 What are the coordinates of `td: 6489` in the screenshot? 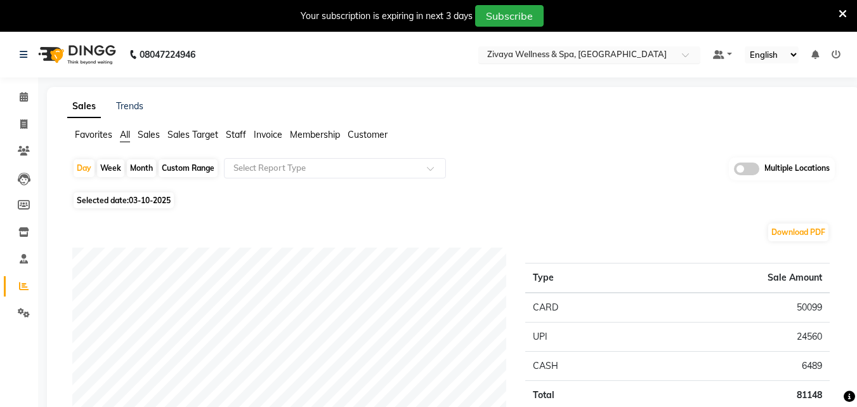 It's located at (733, 365).